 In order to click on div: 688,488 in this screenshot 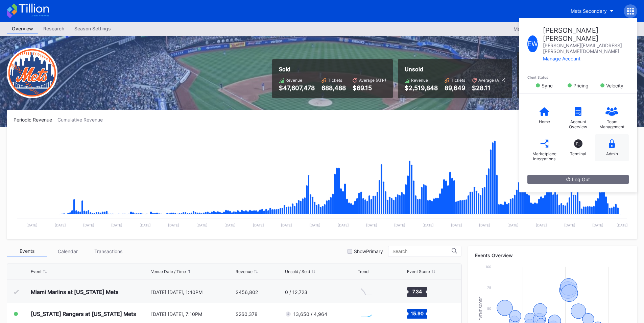, I will do `click(334, 88)`.